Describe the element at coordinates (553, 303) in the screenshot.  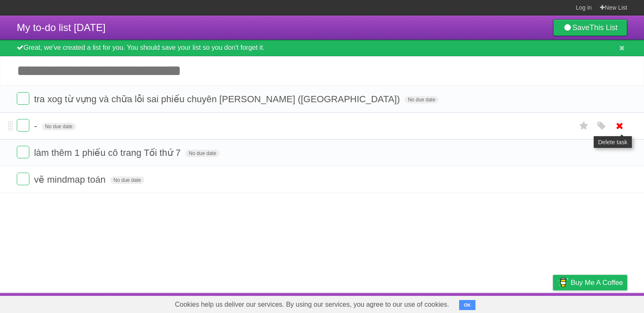
I see `a: Privacy` at that location.